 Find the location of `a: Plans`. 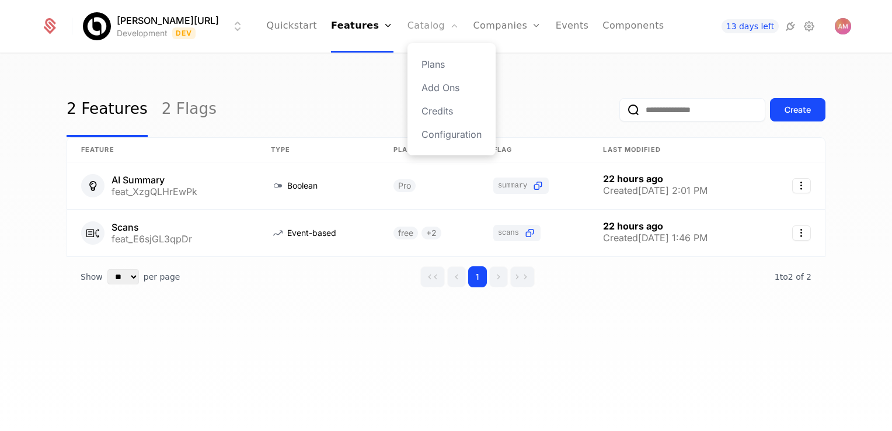

a: Plans is located at coordinates (451, 64).